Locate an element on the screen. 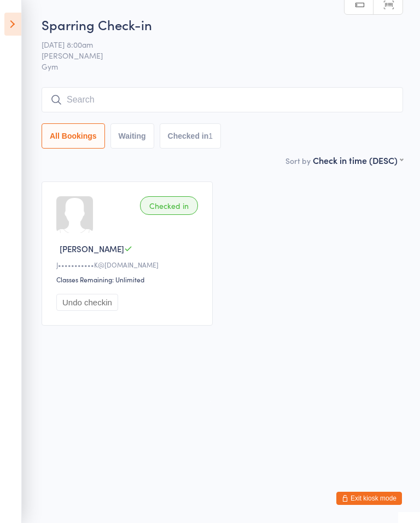 This screenshot has width=420, height=523. button: Checked in1 is located at coordinates (191, 136).